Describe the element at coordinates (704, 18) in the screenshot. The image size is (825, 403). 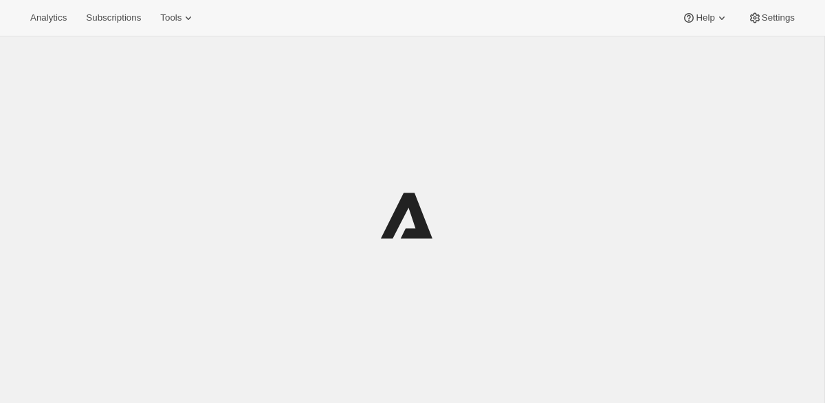
I see `button: Help` at that location.